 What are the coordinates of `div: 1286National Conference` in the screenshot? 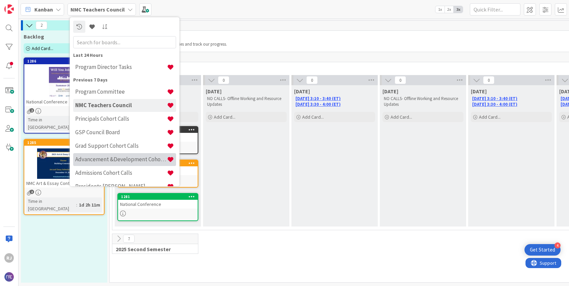 It's located at (64, 82).